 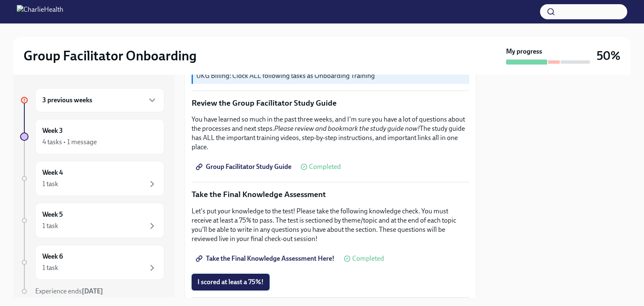 What do you see at coordinates (330, 225) in the screenshot?
I see `p: Let's put your knowledge to the test! Please take the following knowledge check. You must receive...` at bounding box center [330, 225].